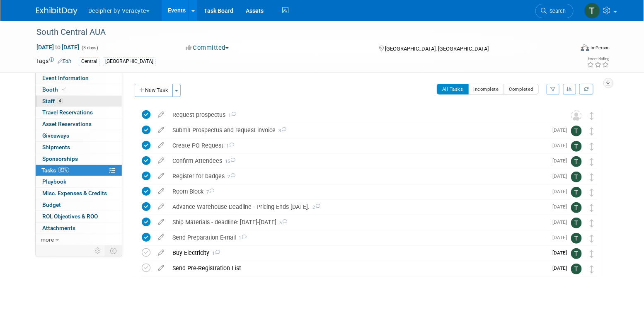  Describe the element at coordinates (79, 147) in the screenshot. I see `a: Shipments` at that location.